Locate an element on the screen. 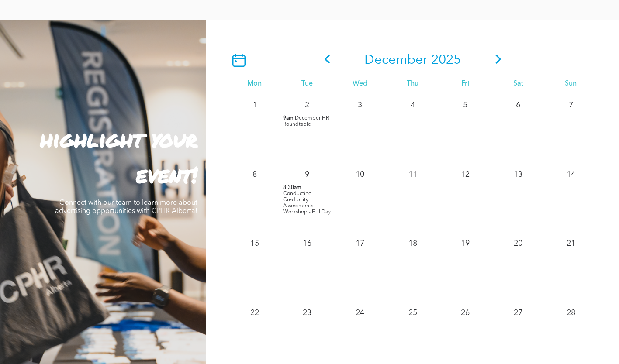 The height and width of the screenshot is (364, 619). p: 25 is located at coordinates (413, 313).